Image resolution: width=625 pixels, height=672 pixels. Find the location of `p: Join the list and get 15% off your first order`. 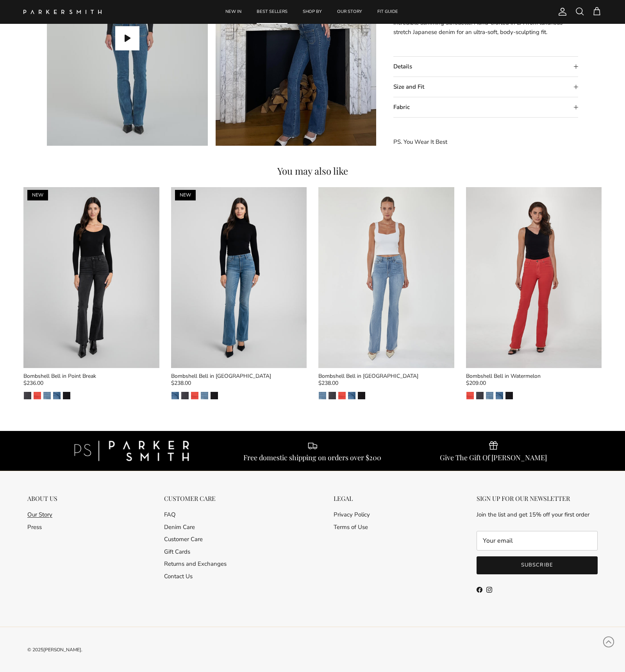

p: Join the list and get 15% off your first order is located at coordinates (537, 515).